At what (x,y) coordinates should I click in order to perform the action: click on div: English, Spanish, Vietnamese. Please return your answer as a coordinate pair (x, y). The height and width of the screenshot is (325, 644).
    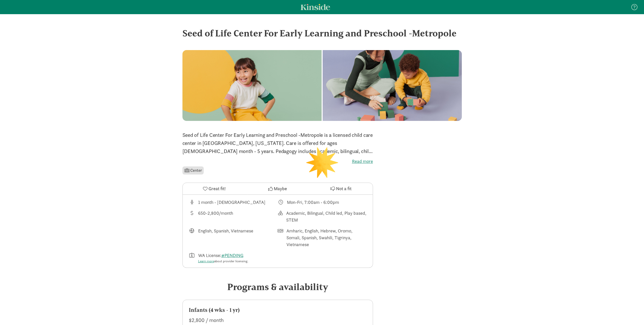
    Looking at the image, I should click on (226, 238).